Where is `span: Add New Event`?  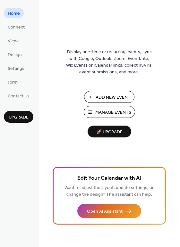
span: Add New Event is located at coordinates (113, 98).